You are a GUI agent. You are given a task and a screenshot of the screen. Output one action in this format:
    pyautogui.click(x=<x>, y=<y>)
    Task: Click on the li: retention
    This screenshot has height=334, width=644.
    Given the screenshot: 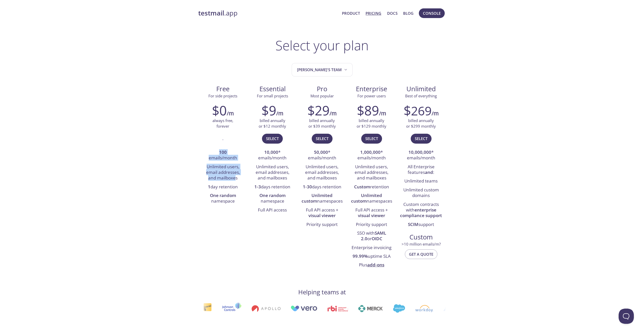 What is the action you would take?
    pyautogui.click(x=372, y=187)
    